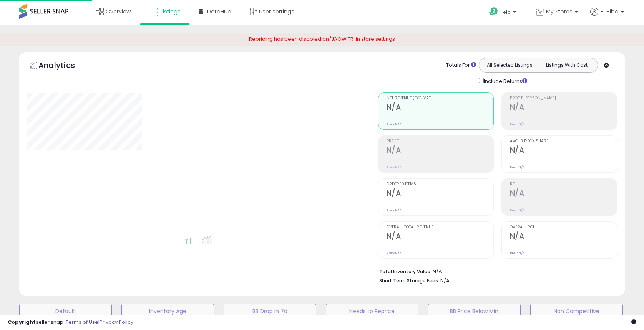 The height and width of the screenshot is (330, 644). I want to click on span: ROI, so click(563, 184).